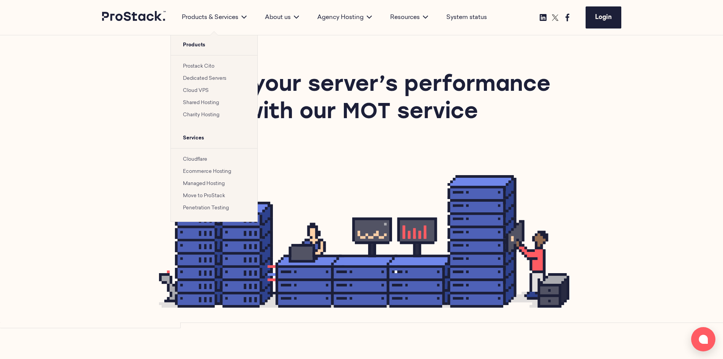  What do you see at coordinates (207, 171) in the screenshot?
I see `a: Ecommerce Hosting` at bounding box center [207, 171].